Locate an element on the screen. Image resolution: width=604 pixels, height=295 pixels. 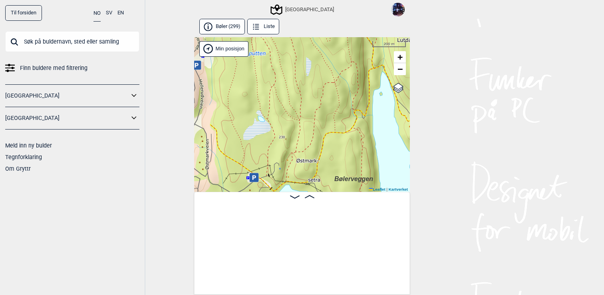
button: Bøler (299) is located at coordinates (222, 26).